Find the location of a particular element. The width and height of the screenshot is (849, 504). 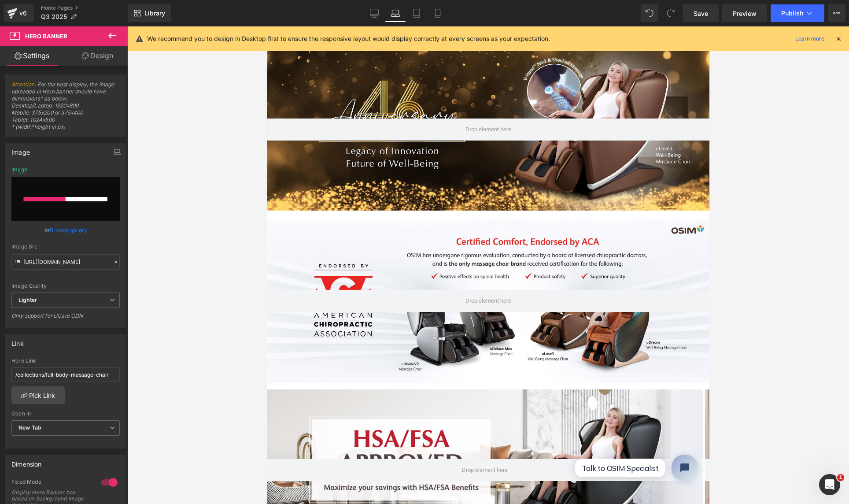

p: We recommend you to design in Desktop first to ensure the responsive layout would display correct... is located at coordinates (348, 39).